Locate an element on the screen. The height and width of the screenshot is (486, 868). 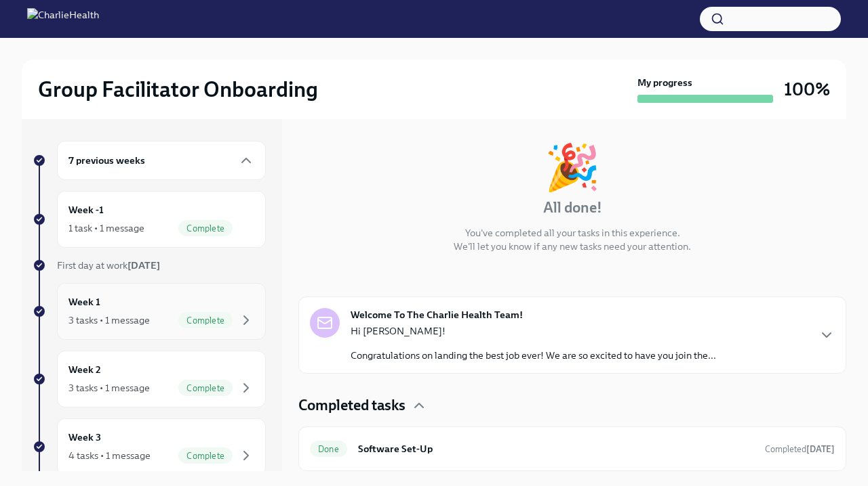
p: We'll let you know if any new tasks need your attention. is located at coordinates (572, 247).